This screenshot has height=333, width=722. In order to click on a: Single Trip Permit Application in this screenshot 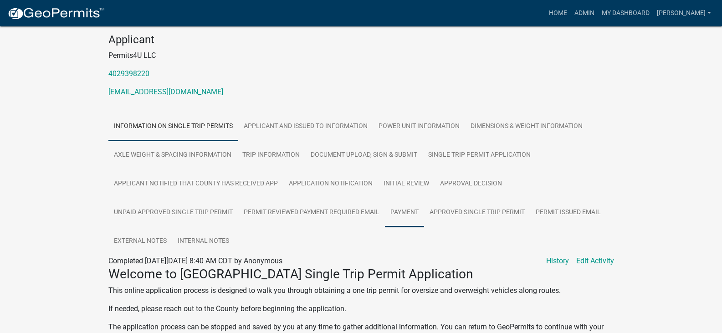, I will do `click(480, 155)`.